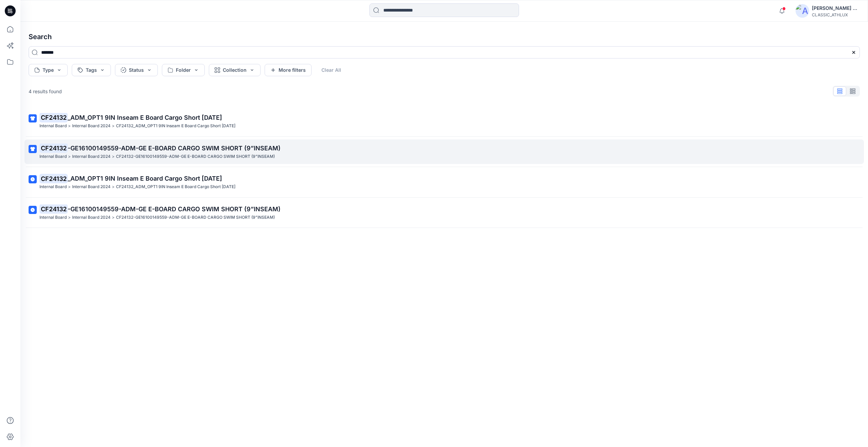 The width and height of the screenshot is (868, 447). I want to click on button: Status, so click(136, 70).